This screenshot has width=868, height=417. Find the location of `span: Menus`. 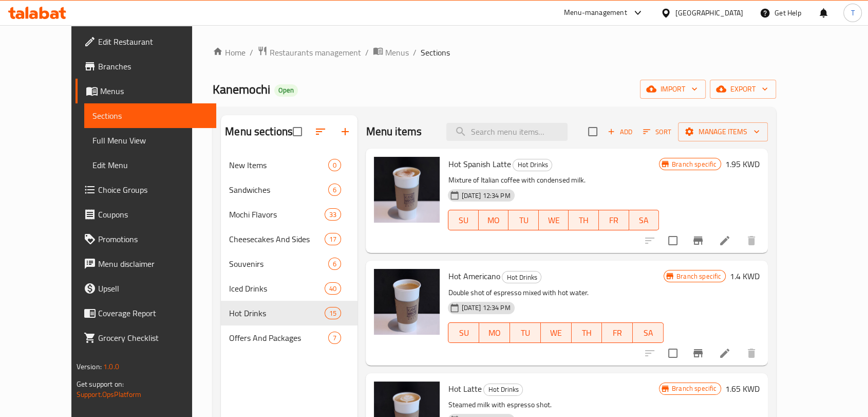

span: Menus is located at coordinates (397, 52).